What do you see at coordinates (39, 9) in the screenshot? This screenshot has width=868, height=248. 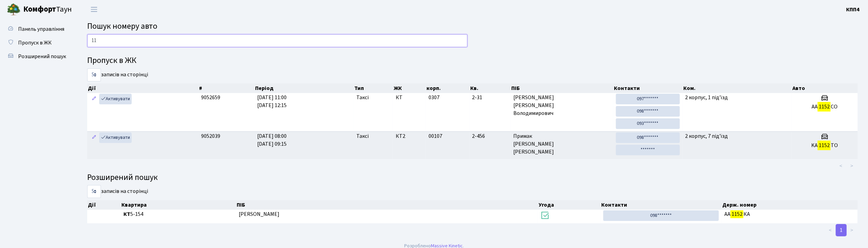 I see `b: Комфорт` at bounding box center [39, 9].